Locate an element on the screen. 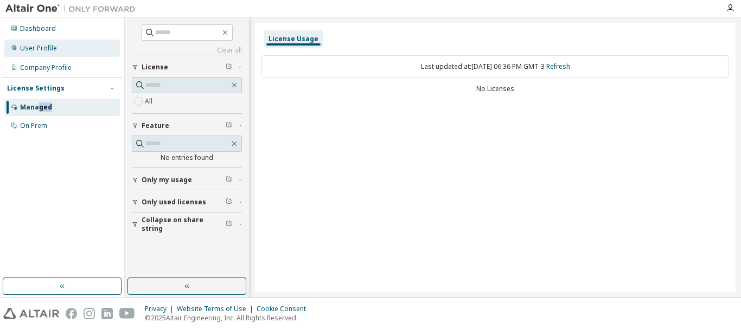  img: instagram.svg is located at coordinates (89, 314).